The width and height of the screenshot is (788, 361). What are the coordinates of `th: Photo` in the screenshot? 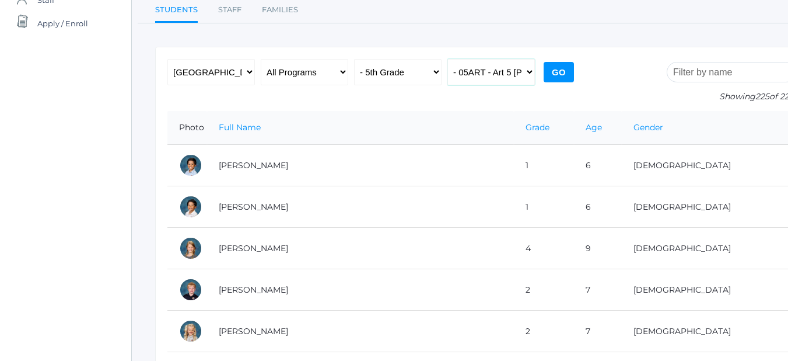 It's located at (187, 128).